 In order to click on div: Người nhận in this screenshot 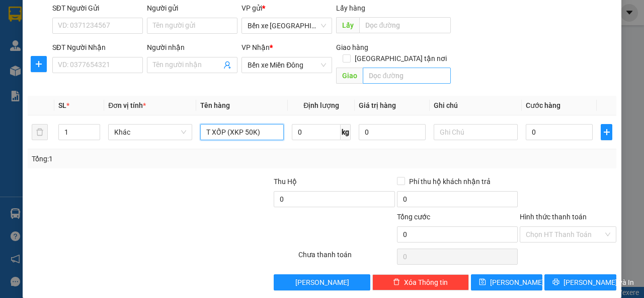, I will do `click(192, 47)`.